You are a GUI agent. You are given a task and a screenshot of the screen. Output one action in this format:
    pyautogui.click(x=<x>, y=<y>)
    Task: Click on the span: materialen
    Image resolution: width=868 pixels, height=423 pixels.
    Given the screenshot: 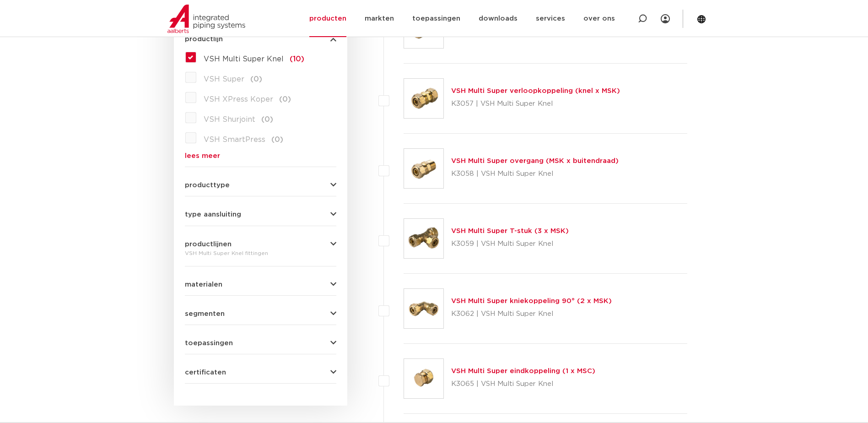 What is the action you would take?
    pyautogui.click(x=203, y=284)
    